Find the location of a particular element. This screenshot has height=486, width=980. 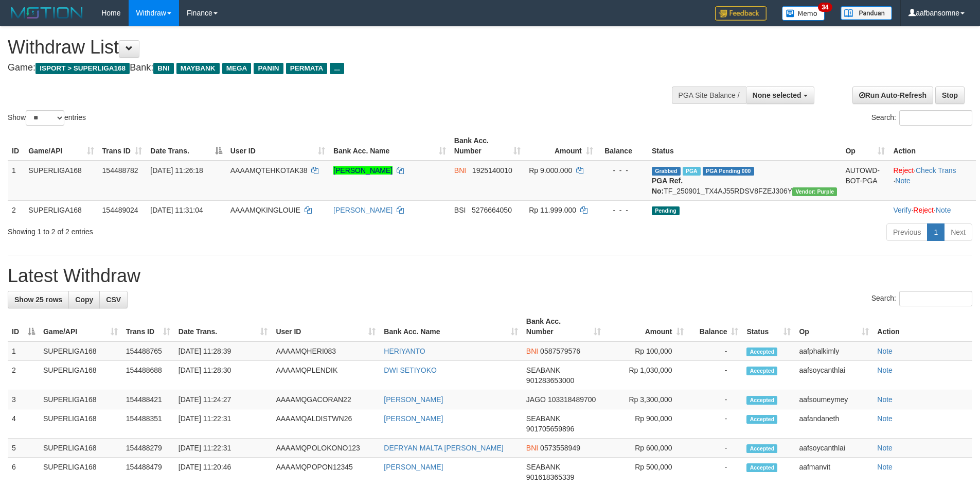

a: Stop is located at coordinates (950, 95).